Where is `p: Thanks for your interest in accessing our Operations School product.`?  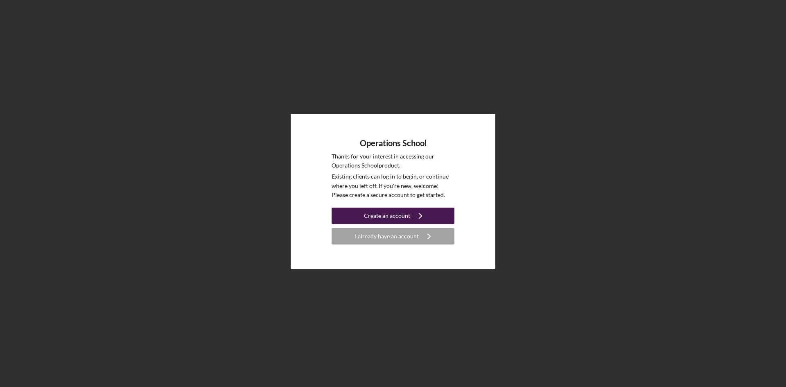 p: Thanks for your interest in accessing our Operations School product. is located at coordinates (393, 161).